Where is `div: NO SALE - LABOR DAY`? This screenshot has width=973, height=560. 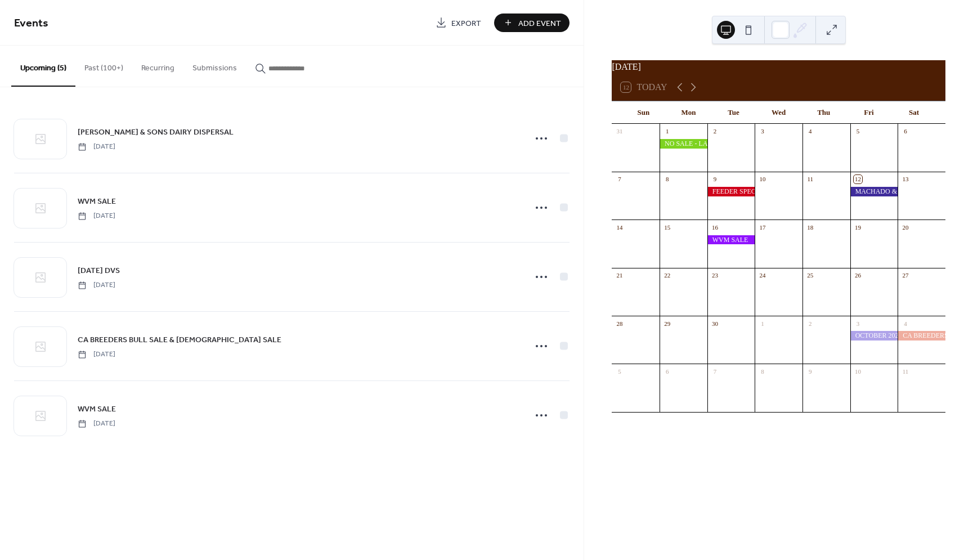 div: NO SALE - LABOR DAY is located at coordinates (683, 144).